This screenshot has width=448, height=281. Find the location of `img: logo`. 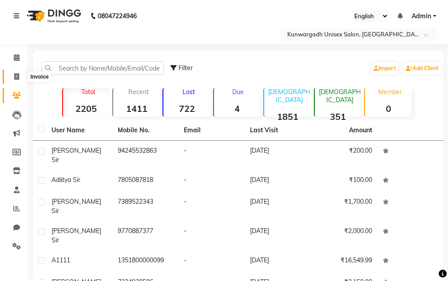

img: logo is located at coordinates (53, 16).